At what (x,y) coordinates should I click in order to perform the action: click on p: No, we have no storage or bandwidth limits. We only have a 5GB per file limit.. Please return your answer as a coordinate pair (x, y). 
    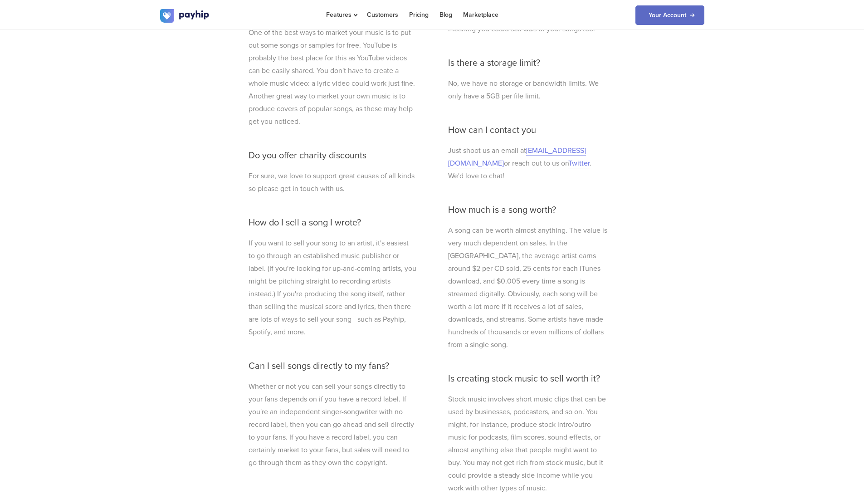
    Looking at the image, I should click on (528, 90).